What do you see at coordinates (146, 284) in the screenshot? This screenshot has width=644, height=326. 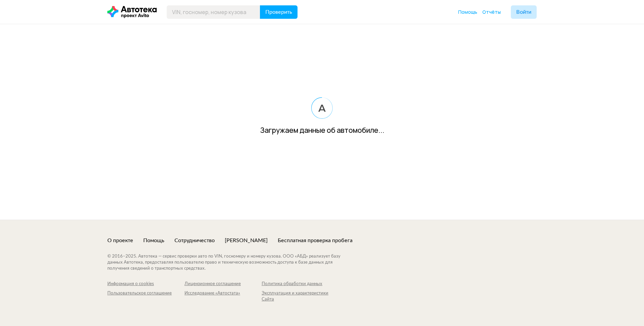 I see `a: Информация о cookies` at bounding box center [146, 284].